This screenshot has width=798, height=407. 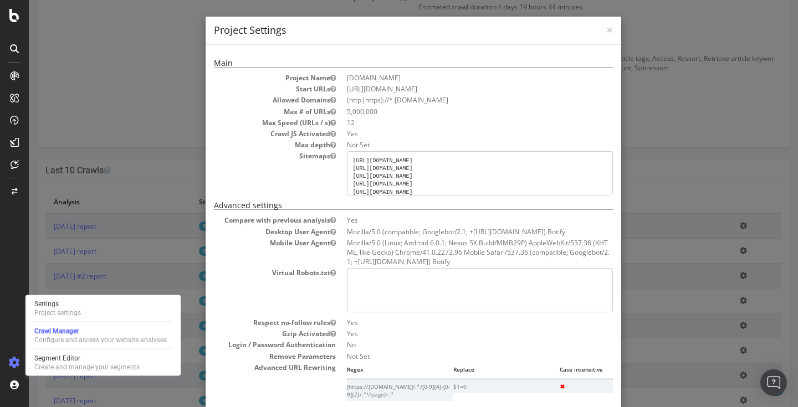 What do you see at coordinates (246, 156) in the screenshot?
I see `dt: Sitemaps` at bounding box center [246, 156].